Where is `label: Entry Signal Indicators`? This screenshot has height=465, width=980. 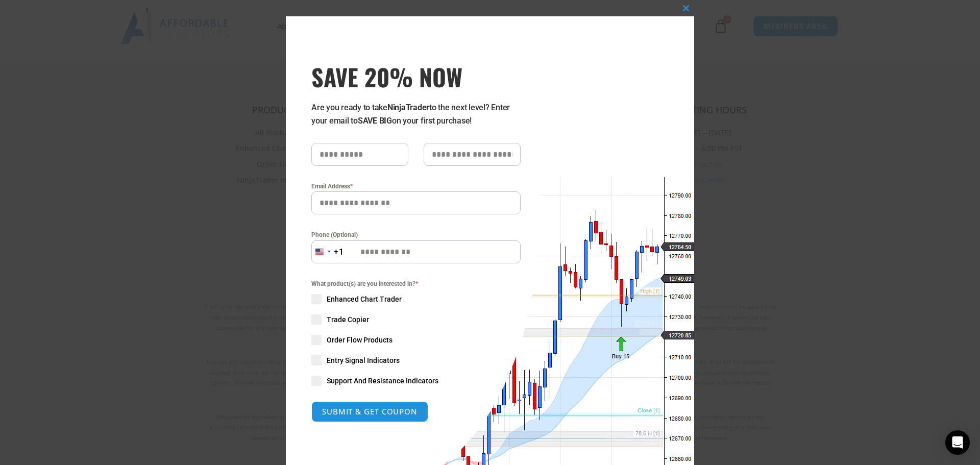 label: Entry Signal Indicators is located at coordinates (416, 360).